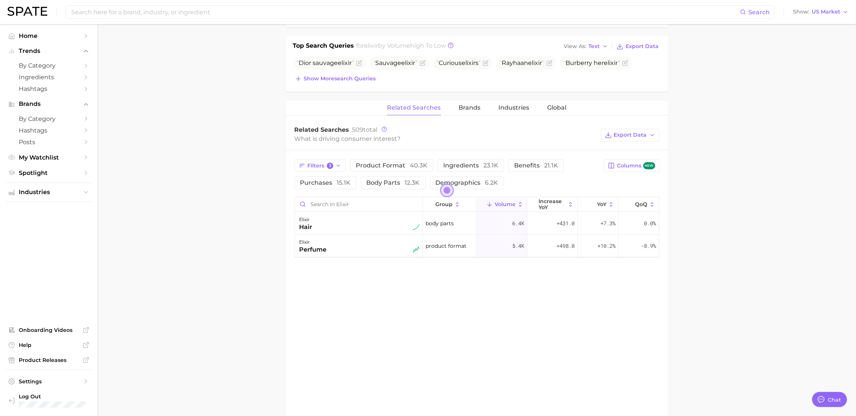  I want to click on span: Rayhaan, so click(522, 63).